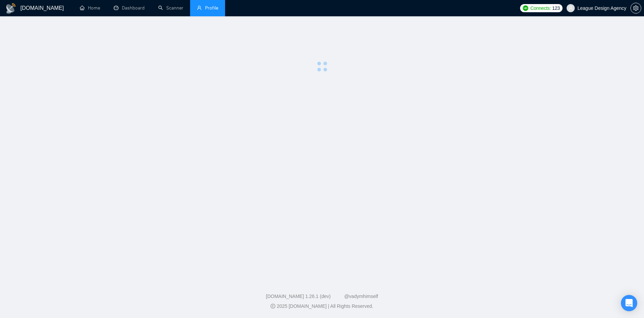  I want to click on img: logo, so click(11, 8).